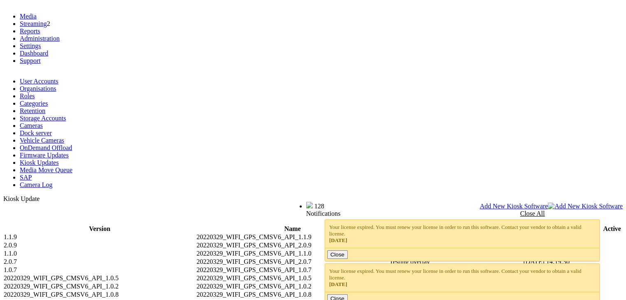  I want to click on a: Settings, so click(30, 46).